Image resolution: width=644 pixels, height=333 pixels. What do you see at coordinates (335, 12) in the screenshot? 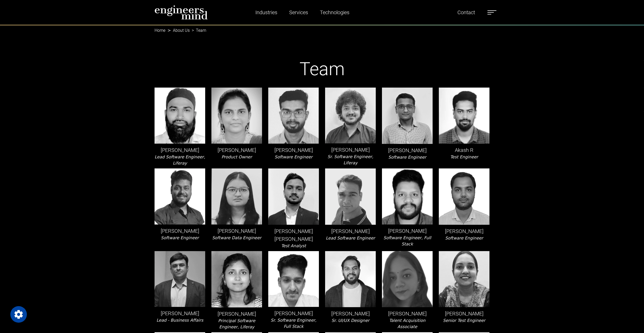
I see `a: Technologies` at bounding box center [335, 12].